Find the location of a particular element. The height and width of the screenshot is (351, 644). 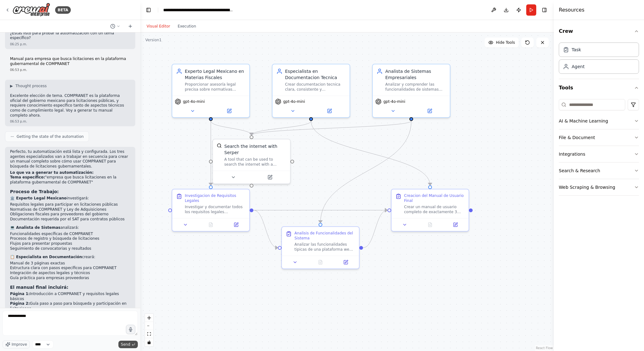

div: Investigar y documentar todos los requisitos legales mexicanos, especialmente fiscales, que deben... is located at coordinates (215, 209).